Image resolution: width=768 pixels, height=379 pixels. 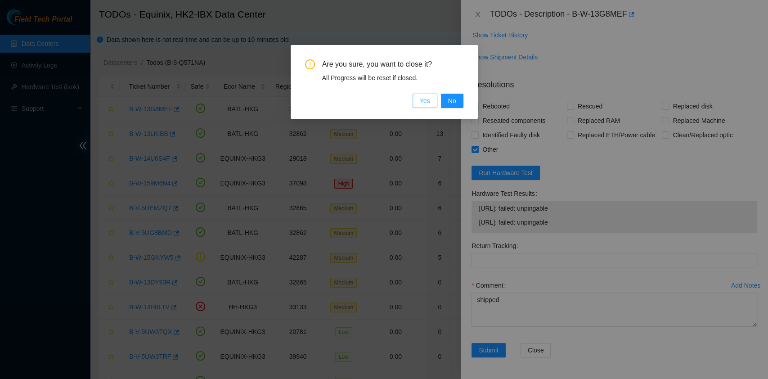 What do you see at coordinates (393, 78) in the screenshot?
I see `div: All Progress will be reset if closed.` at bounding box center [393, 78].